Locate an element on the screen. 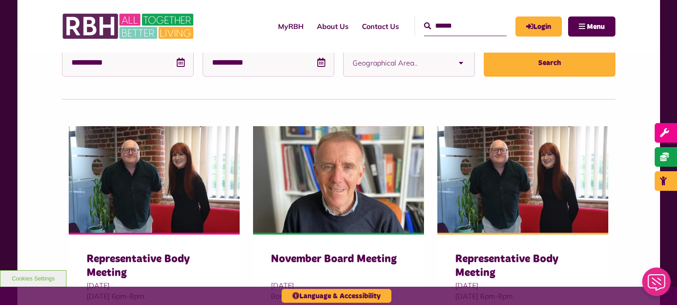 This screenshot has width=677, height=305. h3: November Board Meeting is located at coordinates (338, 267).